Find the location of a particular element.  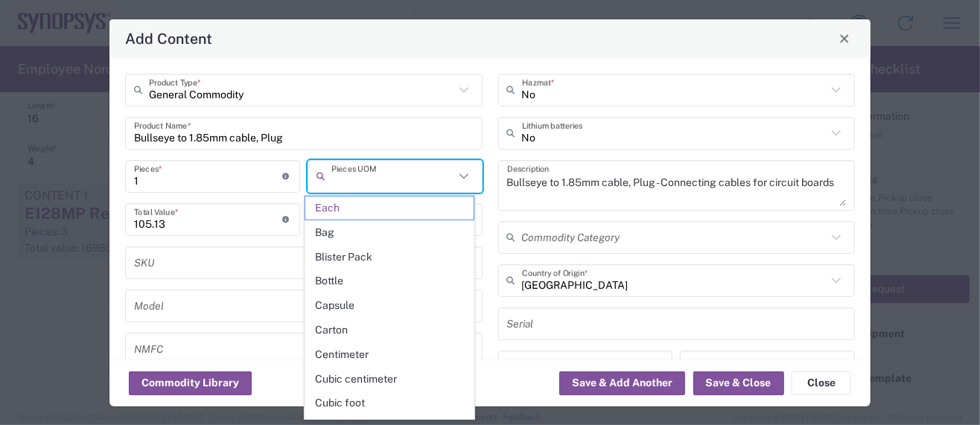

span: Centimeter is located at coordinates (390, 355).